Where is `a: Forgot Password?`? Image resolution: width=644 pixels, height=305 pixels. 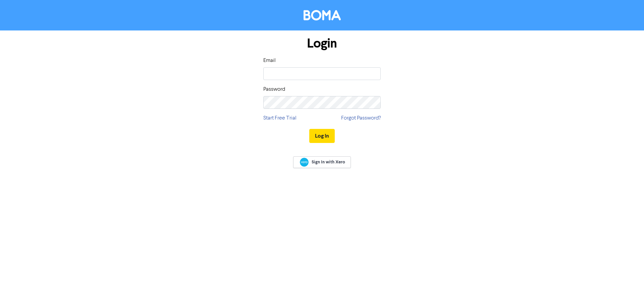
a: Forgot Password? is located at coordinates (361, 118).